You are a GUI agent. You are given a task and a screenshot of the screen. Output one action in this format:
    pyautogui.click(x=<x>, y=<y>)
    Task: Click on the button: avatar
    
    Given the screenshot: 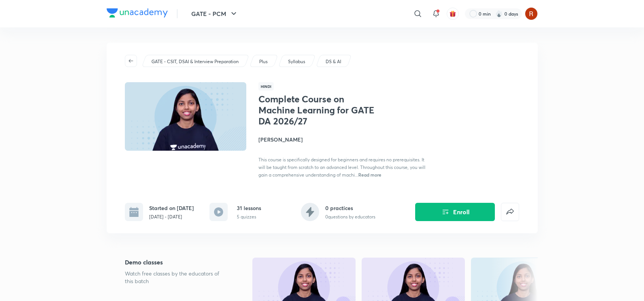 What is the action you would take?
    pyautogui.click(x=453, y=14)
    